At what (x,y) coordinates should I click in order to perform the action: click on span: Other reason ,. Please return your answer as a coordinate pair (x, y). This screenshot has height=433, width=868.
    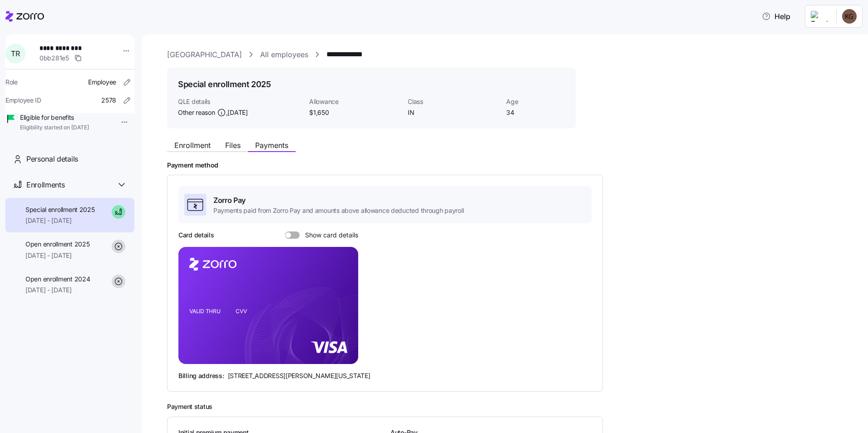
    Looking at the image, I should click on (213, 112).